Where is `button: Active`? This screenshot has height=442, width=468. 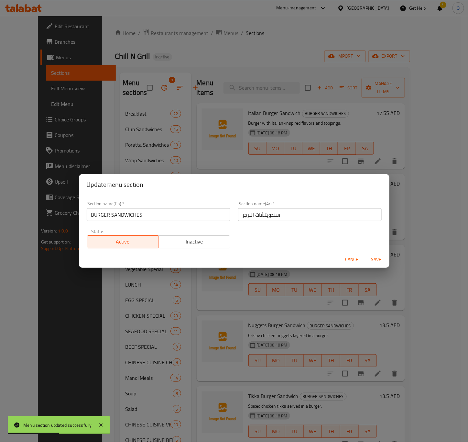 button: Active is located at coordinates (123, 242).